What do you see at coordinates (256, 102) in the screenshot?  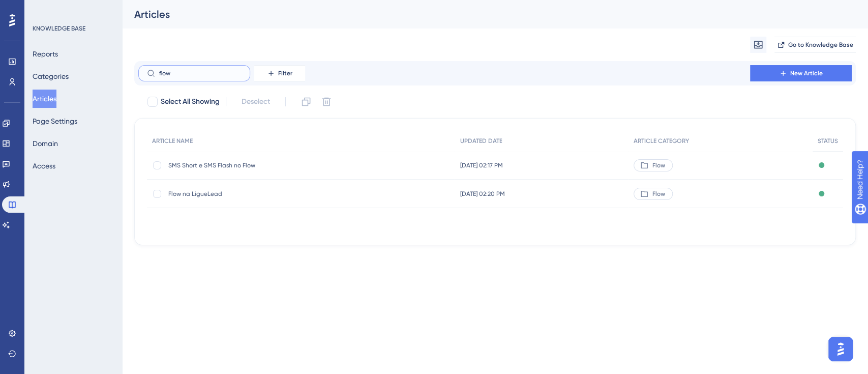 I see `span: Deselect` at bounding box center [256, 102].